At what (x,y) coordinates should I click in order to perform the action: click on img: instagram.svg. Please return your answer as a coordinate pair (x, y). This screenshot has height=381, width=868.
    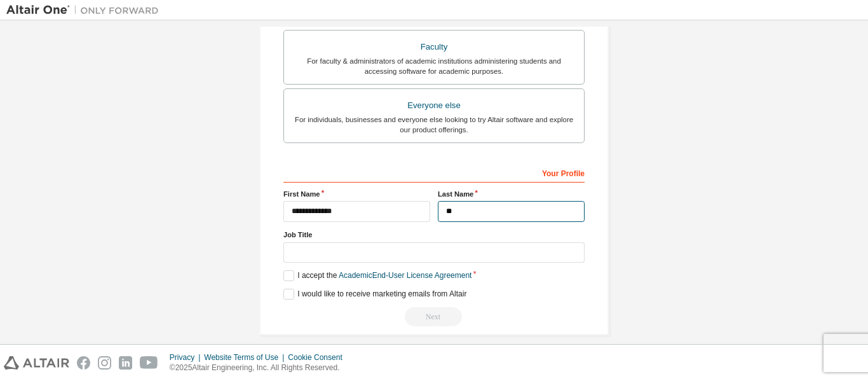
    Looking at the image, I should click on (104, 363).